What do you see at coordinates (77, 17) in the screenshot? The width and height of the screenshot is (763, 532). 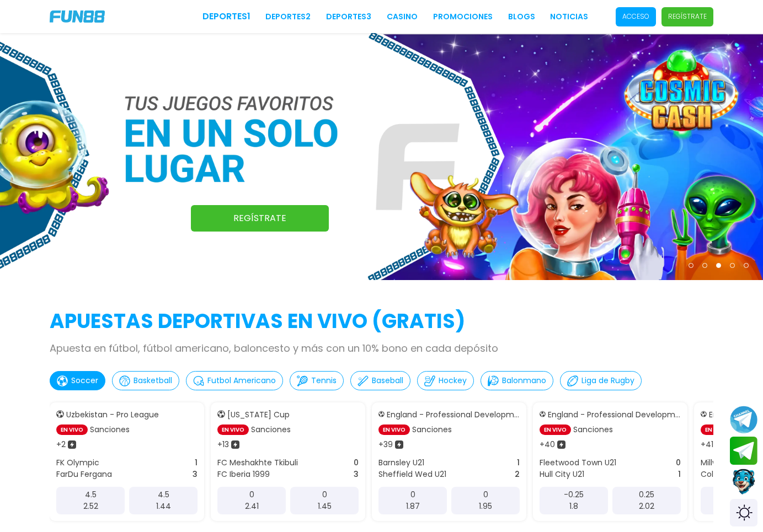 I see `img: Company Logo` at bounding box center [77, 17].